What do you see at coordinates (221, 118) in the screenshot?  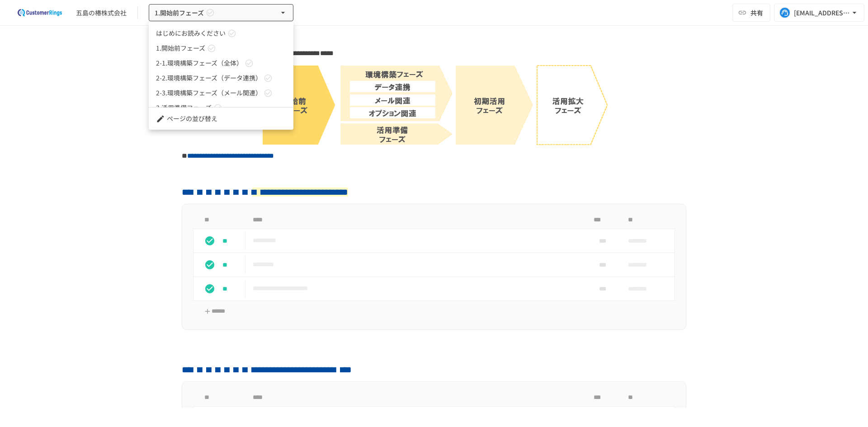 I see `li: ページの並び替え` at bounding box center [221, 118].